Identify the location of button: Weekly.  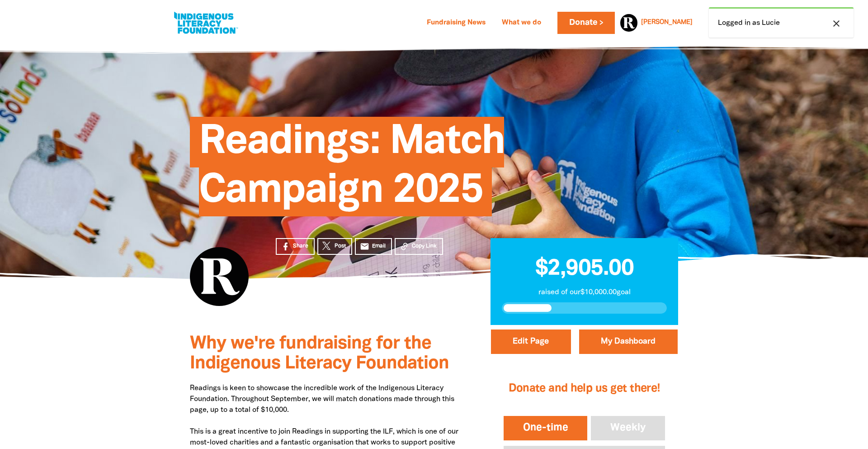
(628, 428).